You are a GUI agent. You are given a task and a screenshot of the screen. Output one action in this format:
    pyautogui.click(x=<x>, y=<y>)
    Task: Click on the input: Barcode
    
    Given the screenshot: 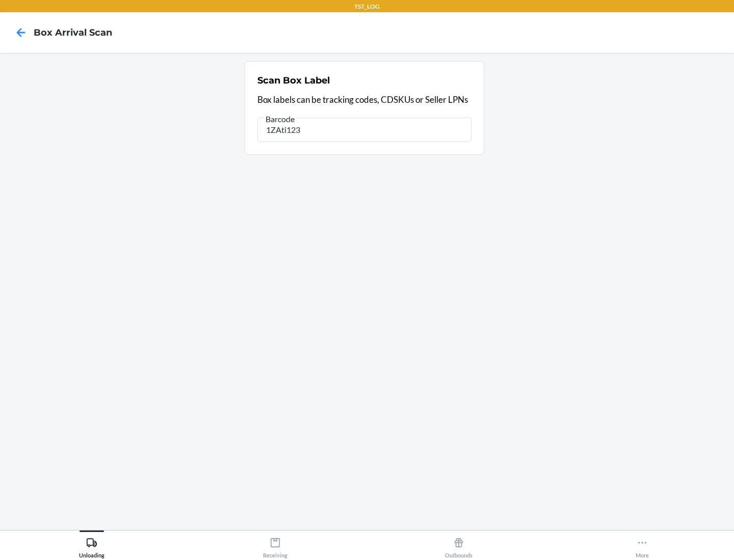 What is the action you would take?
    pyautogui.click(x=364, y=130)
    